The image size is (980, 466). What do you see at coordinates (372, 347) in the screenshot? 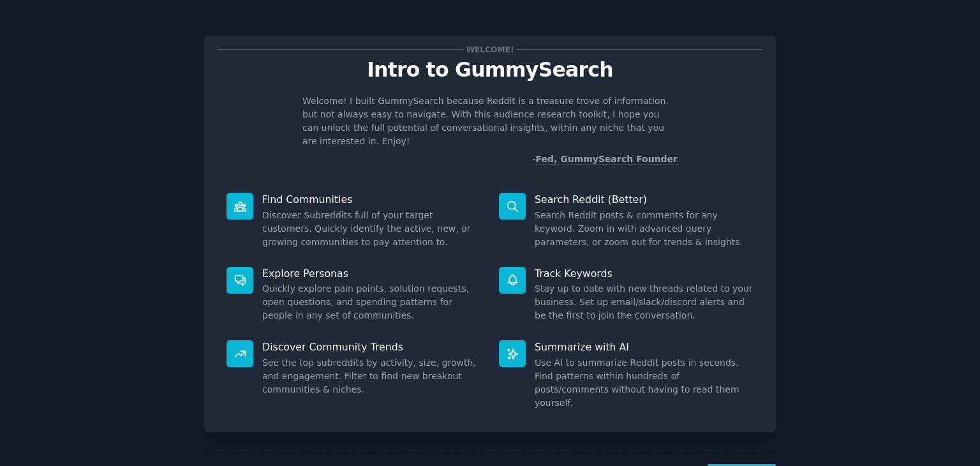
I see `p: Discover Community Trends` at bounding box center [372, 347].